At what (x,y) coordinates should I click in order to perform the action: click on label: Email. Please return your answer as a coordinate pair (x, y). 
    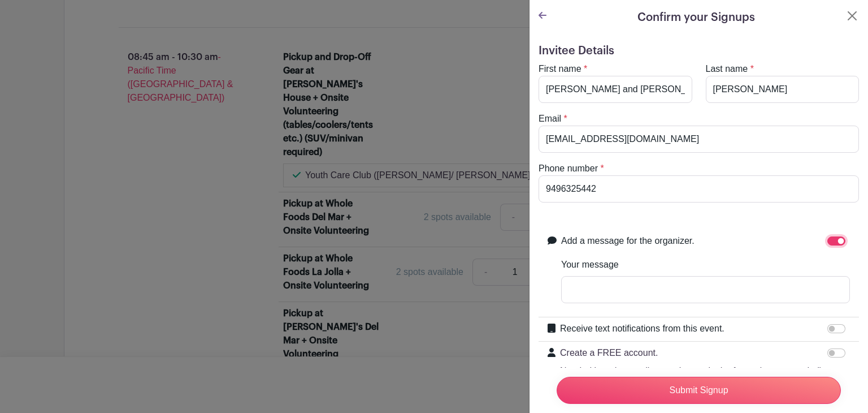
    Looking at the image, I should click on (550, 119).